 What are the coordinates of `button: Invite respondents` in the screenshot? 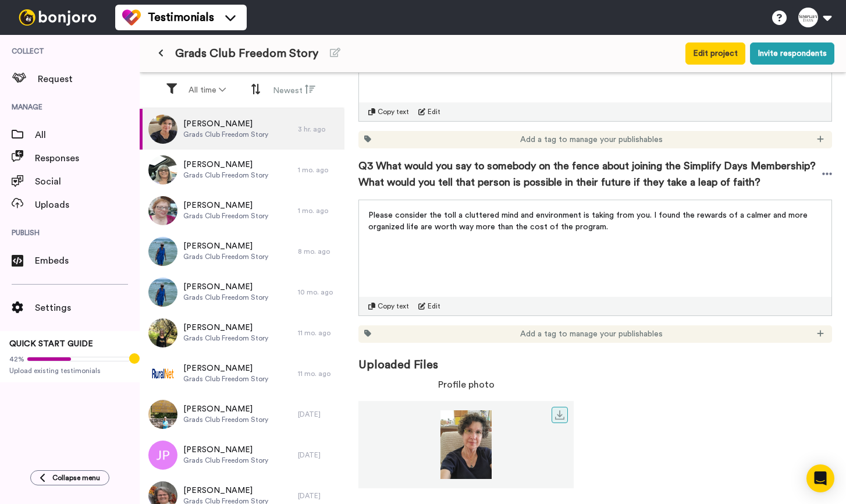 It's located at (792, 53).